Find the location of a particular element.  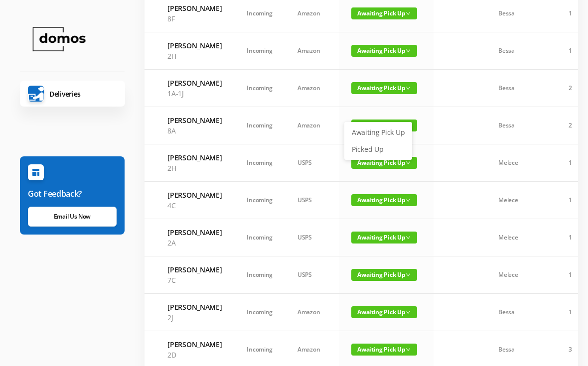

p: 4C is located at coordinates (195, 205).